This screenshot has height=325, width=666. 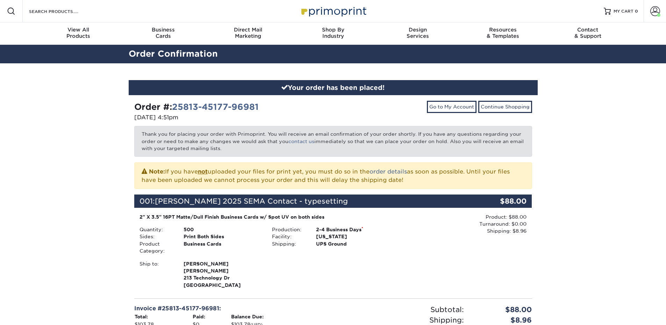 What do you see at coordinates (452, 107) in the screenshot?
I see `a: Go to My Account` at bounding box center [452, 107].